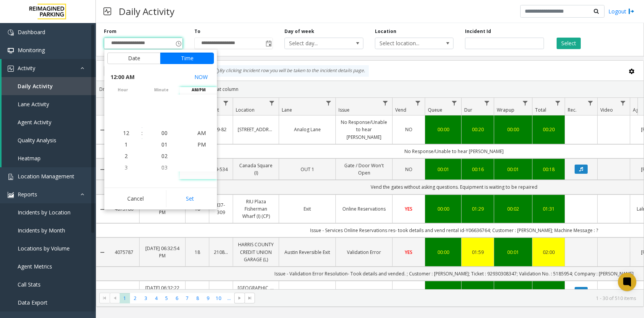 This screenshot has width=644, height=318. I want to click on span: Agent Metrics, so click(35, 266).